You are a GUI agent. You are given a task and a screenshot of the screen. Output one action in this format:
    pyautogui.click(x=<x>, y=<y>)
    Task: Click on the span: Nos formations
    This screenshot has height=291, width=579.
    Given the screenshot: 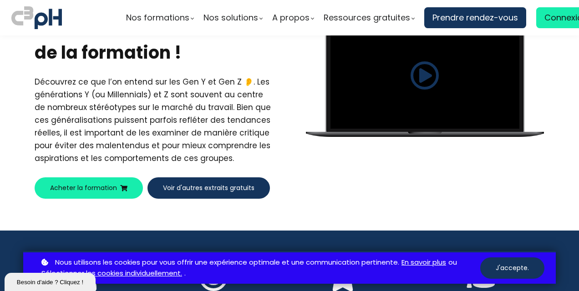 What is the action you would take?
    pyautogui.click(x=157, y=18)
    